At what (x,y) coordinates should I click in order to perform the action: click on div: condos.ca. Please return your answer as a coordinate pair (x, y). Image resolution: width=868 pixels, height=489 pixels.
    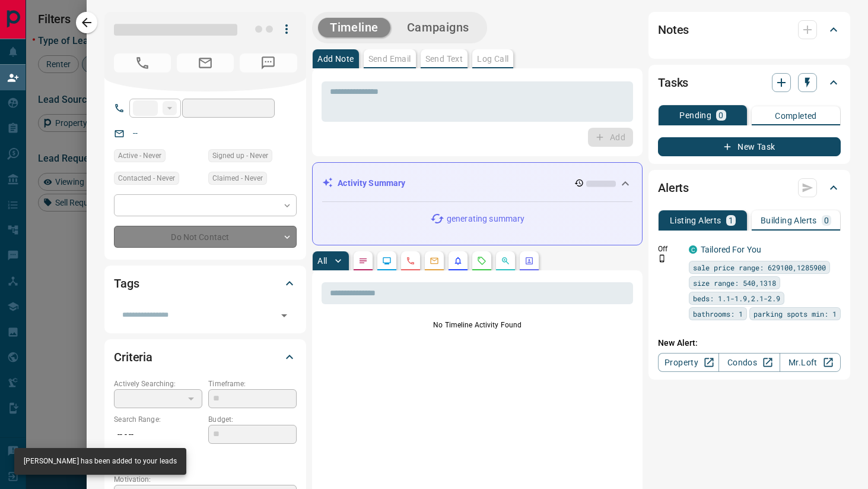
    Looking at the image, I should click on (693, 250).